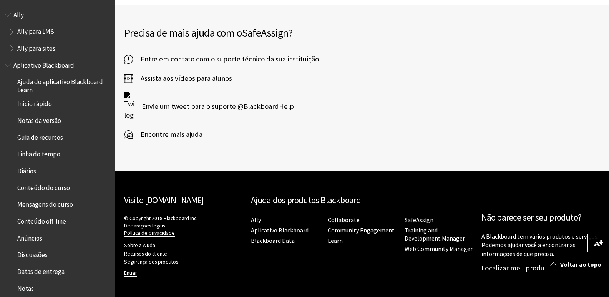 This screenshot has height=297, width=609. What do you see at coordinates (214, 106) in the screenshot?
I see `span: Envie um tweet para o suporte @BlackboardHelp` at bounding box center [214, 106].